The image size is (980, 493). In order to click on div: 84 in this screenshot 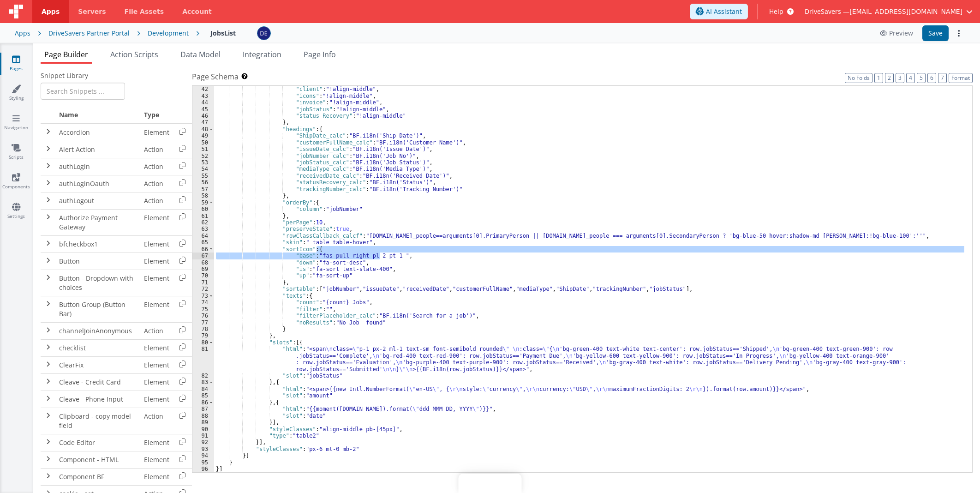, I will do `click(203, 389)`.